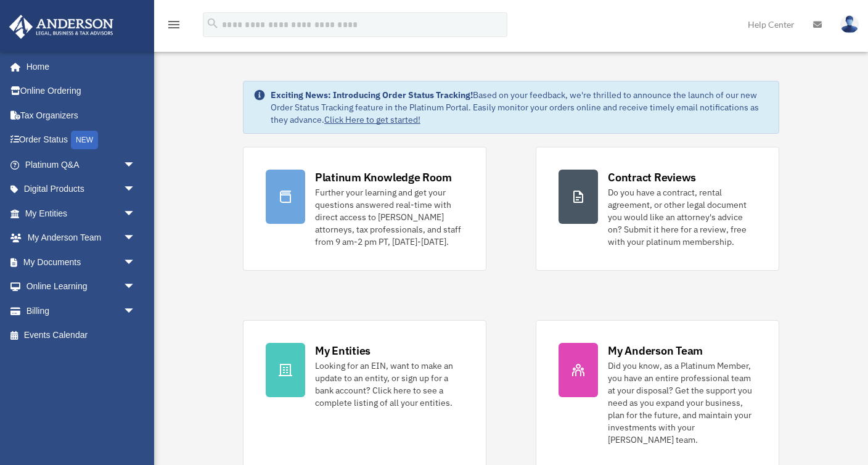 Image resolution: width=868 pixels, height=465 pixels. I want to click on a: Online Ordering, so click(81, 91).